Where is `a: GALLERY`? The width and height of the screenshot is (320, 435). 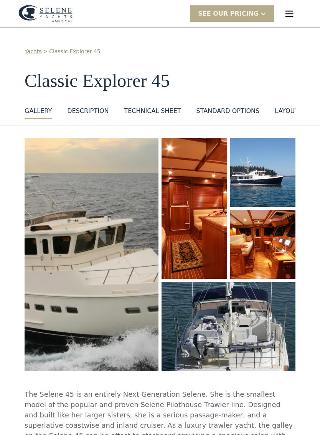
a: GALLERY is located at coordinates (38, 113).